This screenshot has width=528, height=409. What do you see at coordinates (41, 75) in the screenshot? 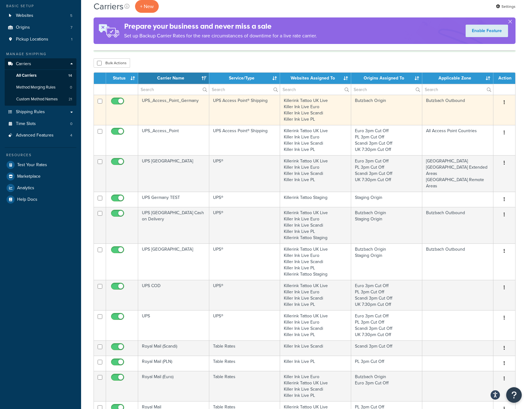
I see `a: All Carriers 14` at bounding box center [41, 75].